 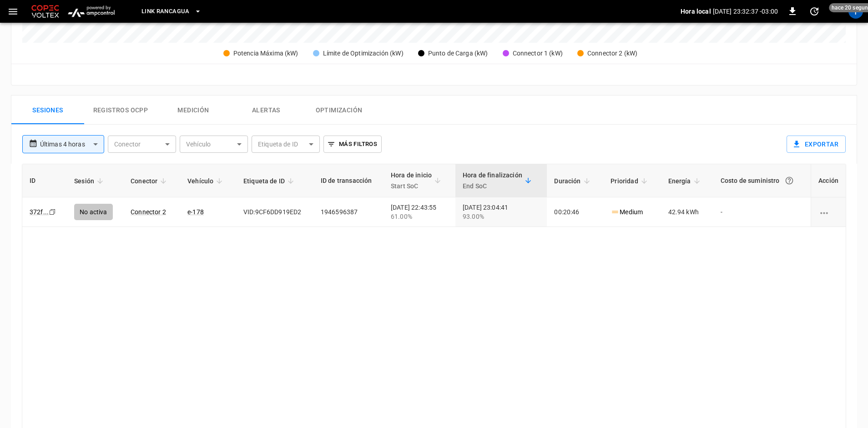 What do you see at coordinates (828, 180) in the screenshot?
I see `th: Acción` at bounding box center [828, 180].